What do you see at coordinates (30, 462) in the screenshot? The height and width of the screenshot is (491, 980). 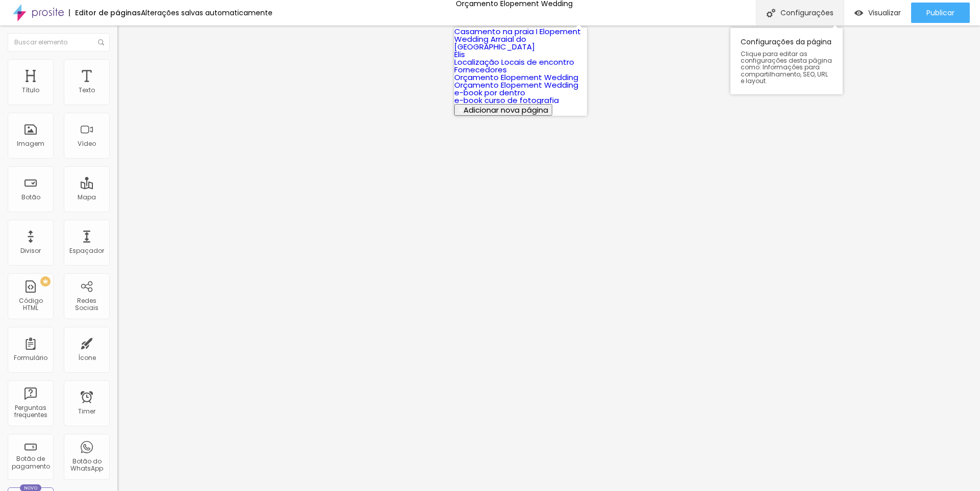 I see `div: Botão de pagamento` at bounding box center [30, 462].